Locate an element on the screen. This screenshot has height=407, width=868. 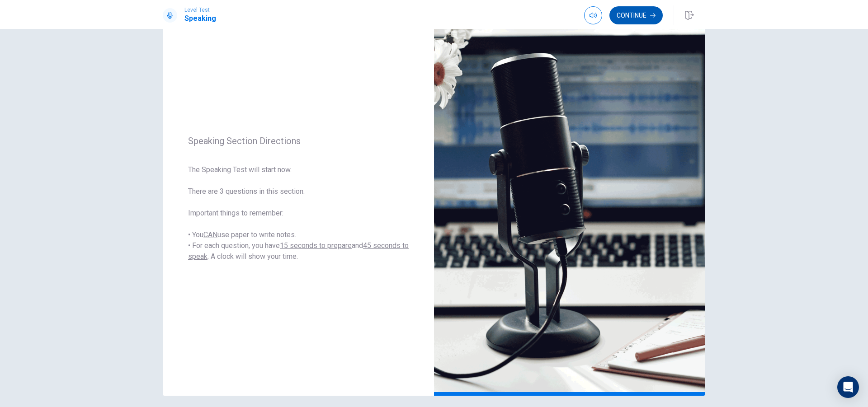
u: 15 seconds to prepare is located at coordinates (315, 246).